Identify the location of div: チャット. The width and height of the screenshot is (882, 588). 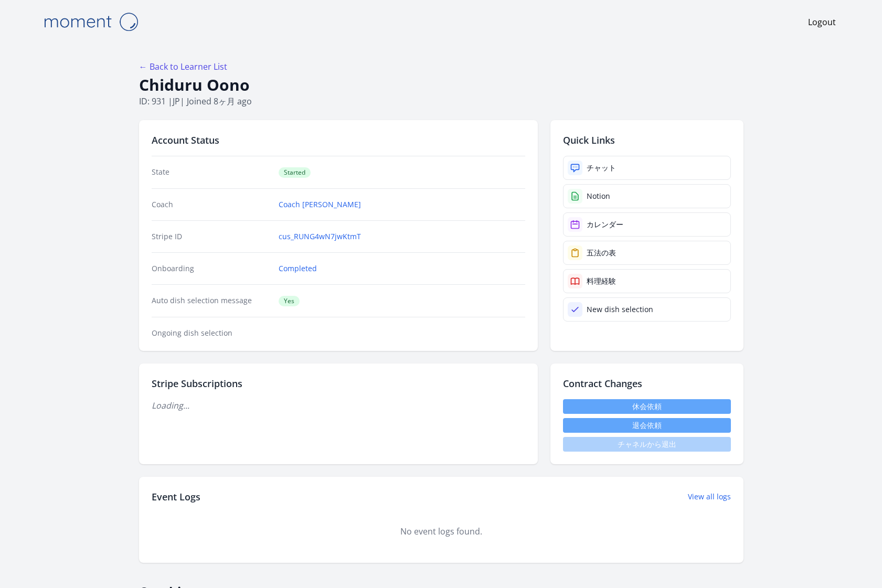
(601, 168).